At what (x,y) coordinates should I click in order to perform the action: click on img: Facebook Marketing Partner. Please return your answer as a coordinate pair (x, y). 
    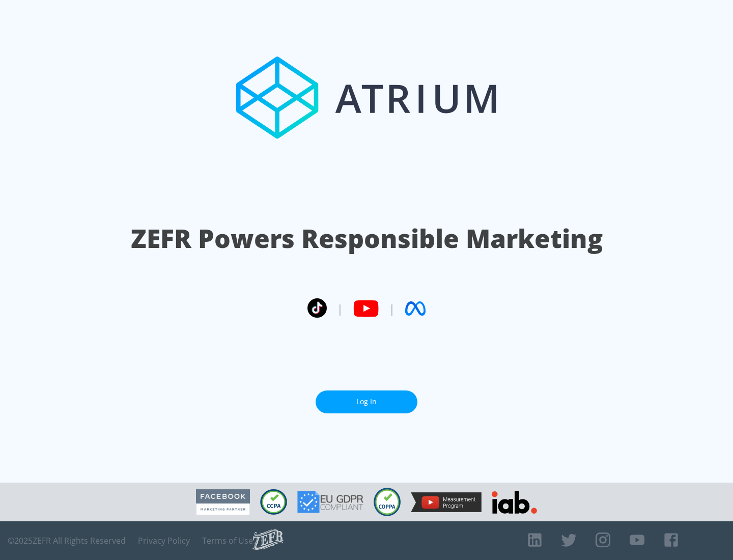
    Looking at the image, I should click on (223, 502).